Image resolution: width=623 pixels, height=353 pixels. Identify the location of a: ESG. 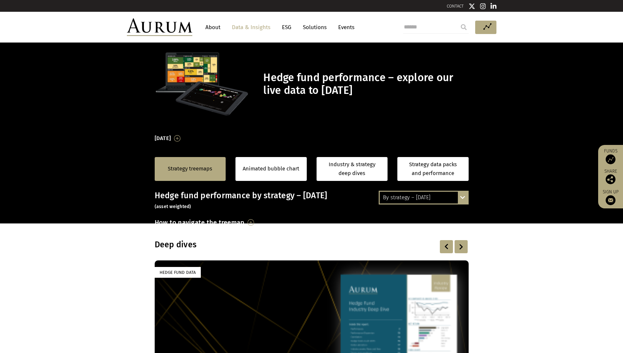
(286, 27).